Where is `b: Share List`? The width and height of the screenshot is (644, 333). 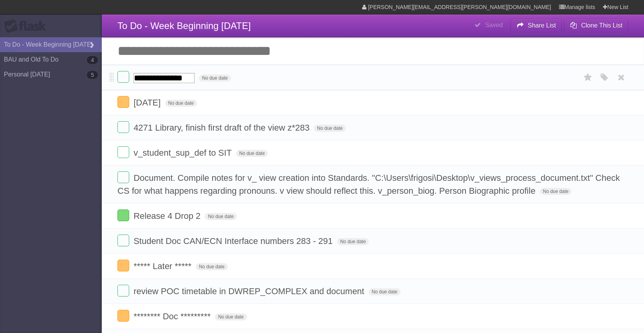 b: Share List is located at coordinates (543, 25).